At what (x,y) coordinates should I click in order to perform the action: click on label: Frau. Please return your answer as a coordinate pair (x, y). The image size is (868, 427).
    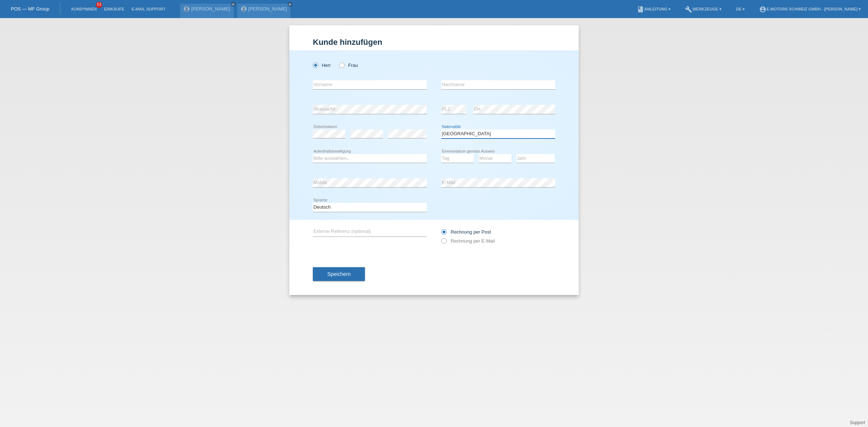
    Looking at the image, I should click on (348, 65).